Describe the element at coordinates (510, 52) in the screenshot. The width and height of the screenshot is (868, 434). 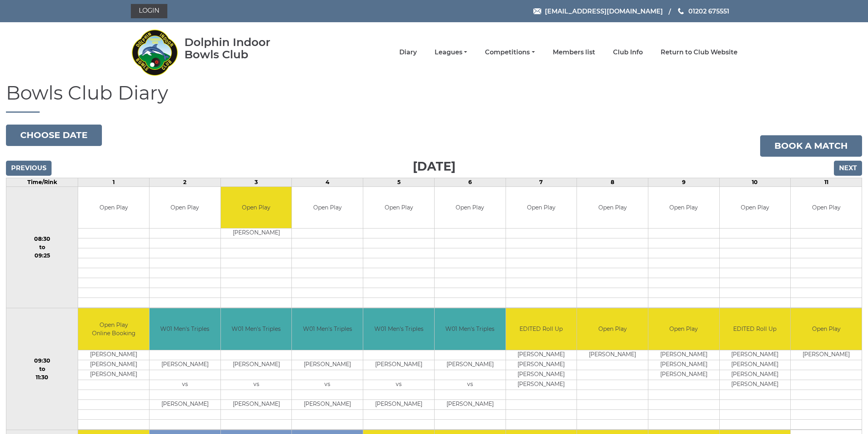
I see `a: Competitions` at that location.